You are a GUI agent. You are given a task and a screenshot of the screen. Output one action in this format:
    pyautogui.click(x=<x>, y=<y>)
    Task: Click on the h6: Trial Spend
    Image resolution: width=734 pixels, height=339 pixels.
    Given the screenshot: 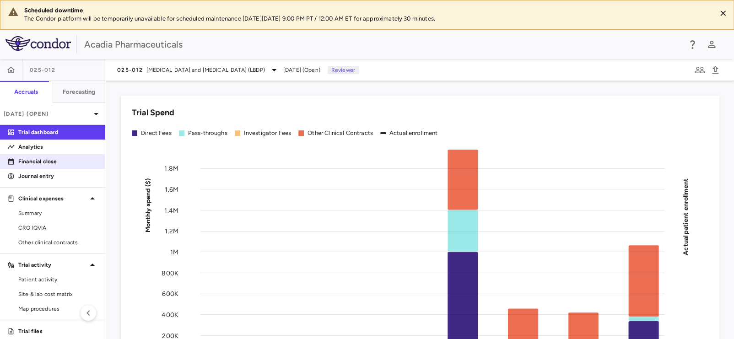 What is the action you would take?
    pyautogui.click(x=153, y=113)
    